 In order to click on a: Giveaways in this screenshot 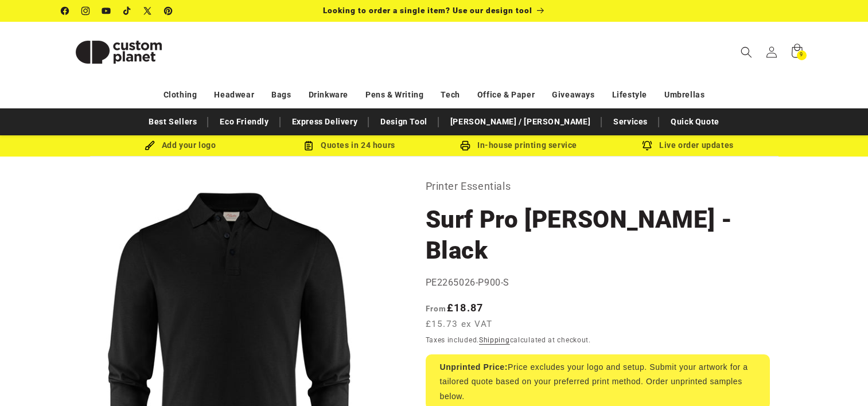, I will do `click(573, 94)`.